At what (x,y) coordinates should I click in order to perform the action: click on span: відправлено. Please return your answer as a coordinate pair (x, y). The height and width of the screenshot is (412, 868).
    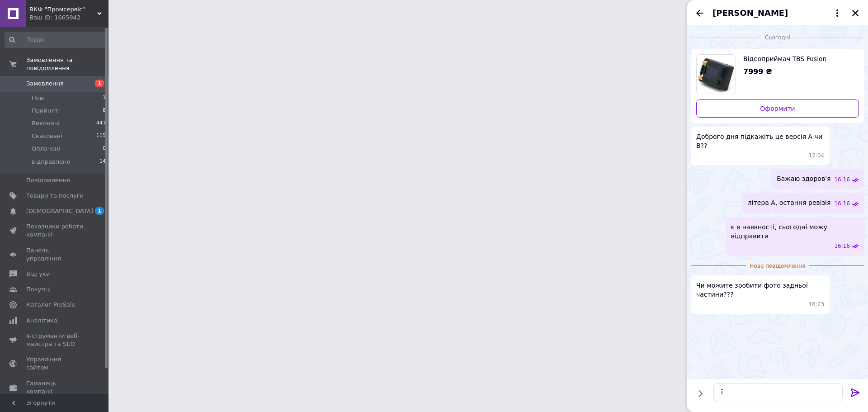
    Looking at the image, I should click on (51, 162).